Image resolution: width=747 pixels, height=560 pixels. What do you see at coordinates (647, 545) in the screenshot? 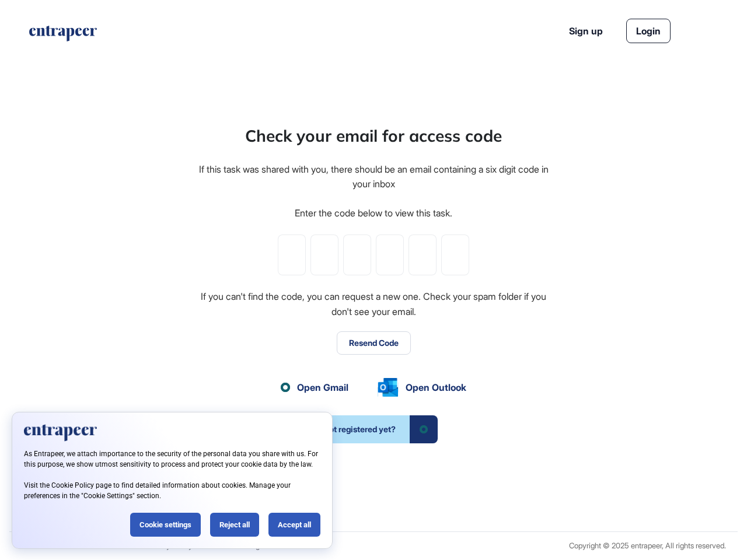
I see `div: Copyright © 2025 entrapeer, All rights reserved.` at bounding box center [647, 545].